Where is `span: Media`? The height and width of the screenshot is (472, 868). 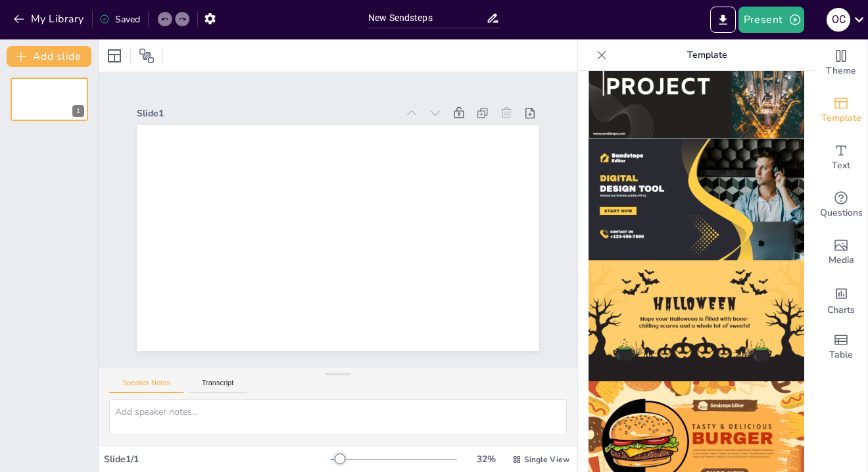 span: Media is located at coordinates (841, 260).